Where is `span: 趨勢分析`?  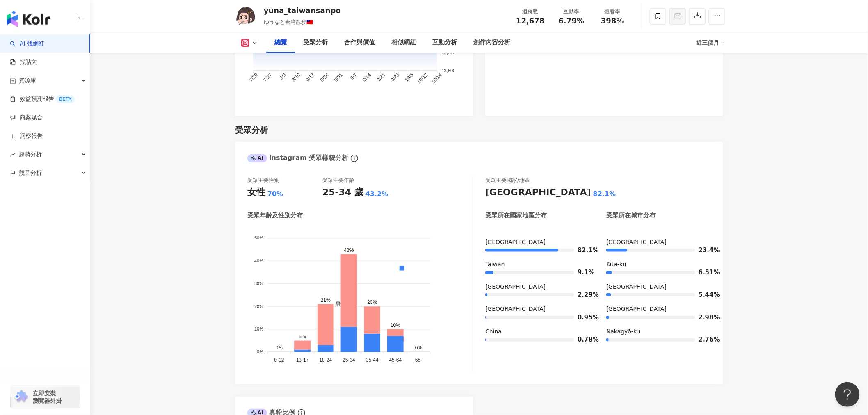 span: 趨勢分析 is located at coordinates (31, 154).